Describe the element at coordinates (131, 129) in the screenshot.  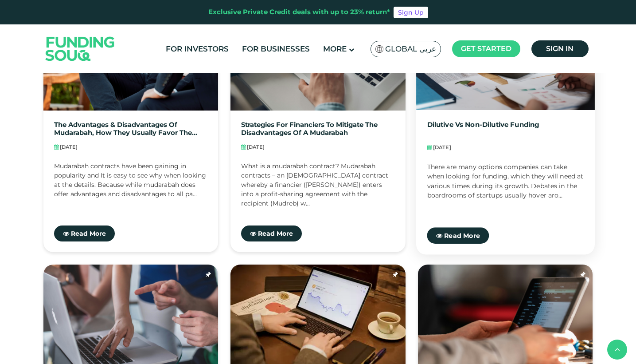
I see `a: The advantages & disadvantages of mudarabah, how they usually favor the Mudreb?` at that location.